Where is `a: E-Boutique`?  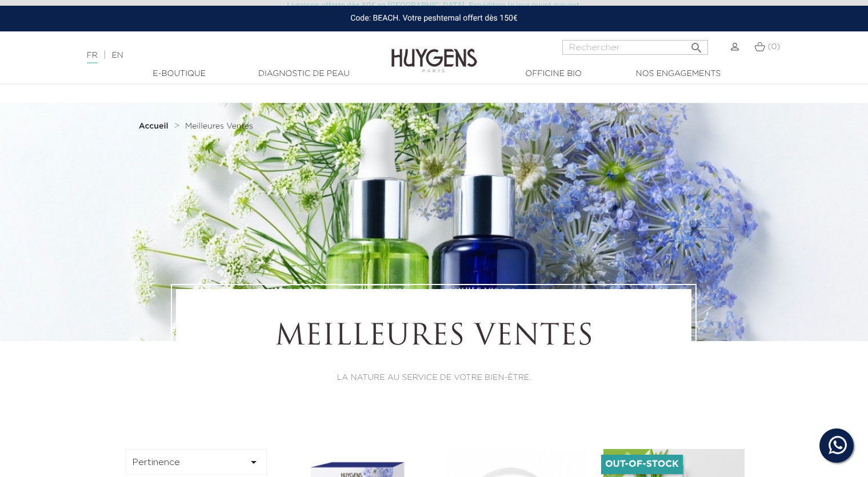
a: E-Boutique is located at coordinates (180, 74).